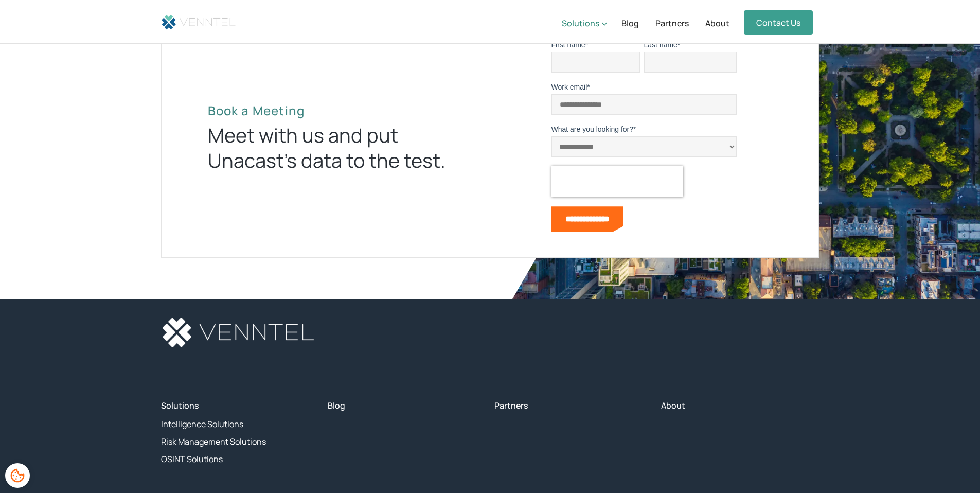 The height and width of the screenshot is (493, 980). Describe the element at coordinates (199, 21) in the screenshot. I see `a: home` at that location.